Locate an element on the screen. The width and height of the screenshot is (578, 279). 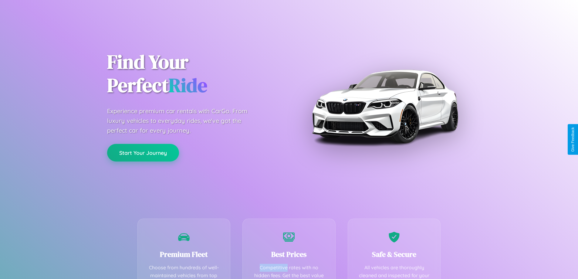
h3: Premium Fleet is located at coordinates (184, 254).